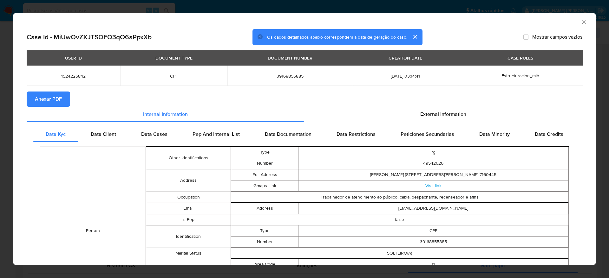 The width and height of the screenshot is (609, 278). I want to click on span: Data Kyc, so click(55, 134).